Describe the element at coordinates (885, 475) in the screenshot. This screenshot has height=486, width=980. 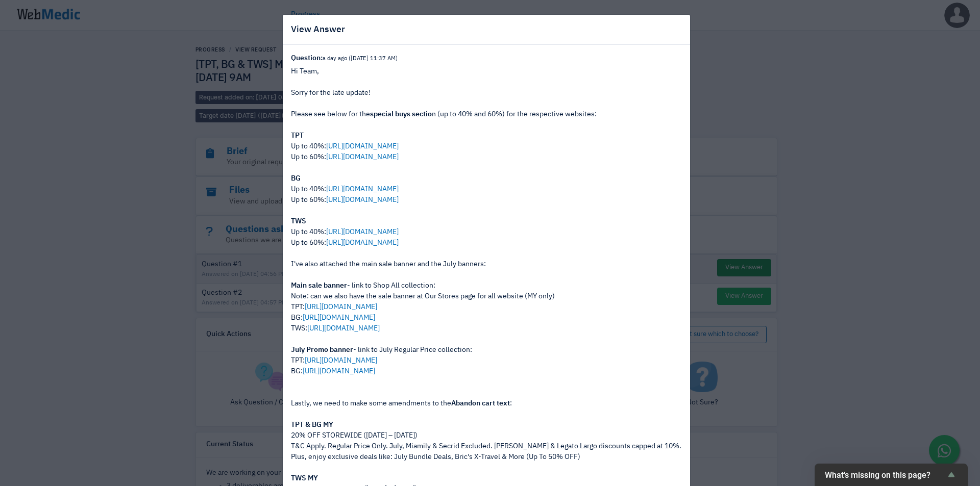
I see `span: What's missing on this page?` at that location.